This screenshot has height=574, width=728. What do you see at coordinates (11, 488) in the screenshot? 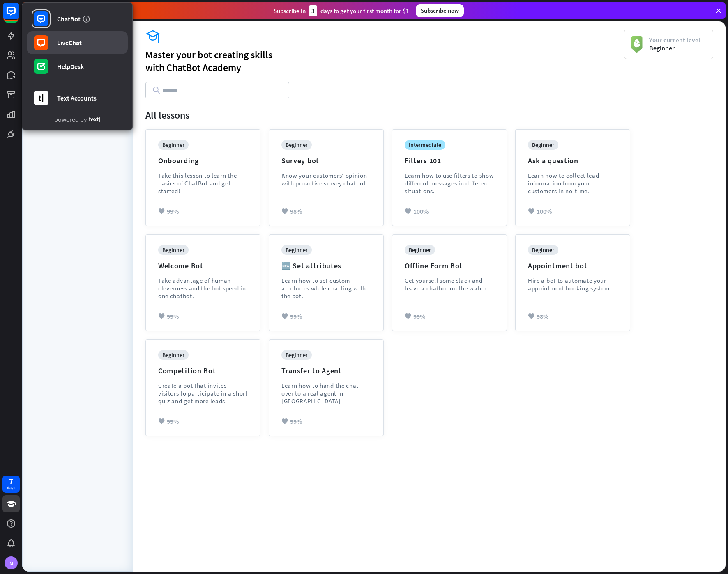
I see `div: days` at bounding box center [11, 488].